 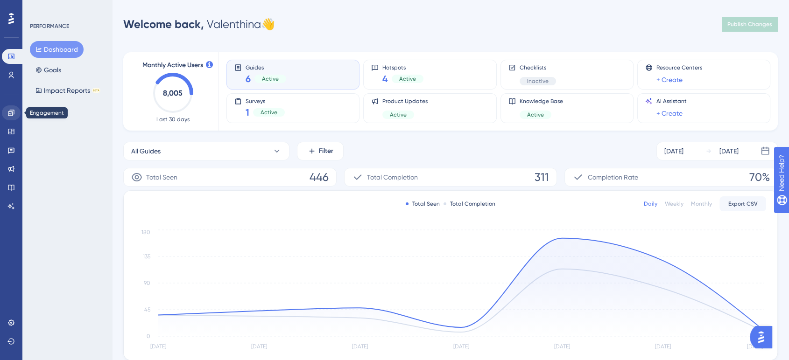 I want to click on tspan: 45, so click(x=147, y=310).